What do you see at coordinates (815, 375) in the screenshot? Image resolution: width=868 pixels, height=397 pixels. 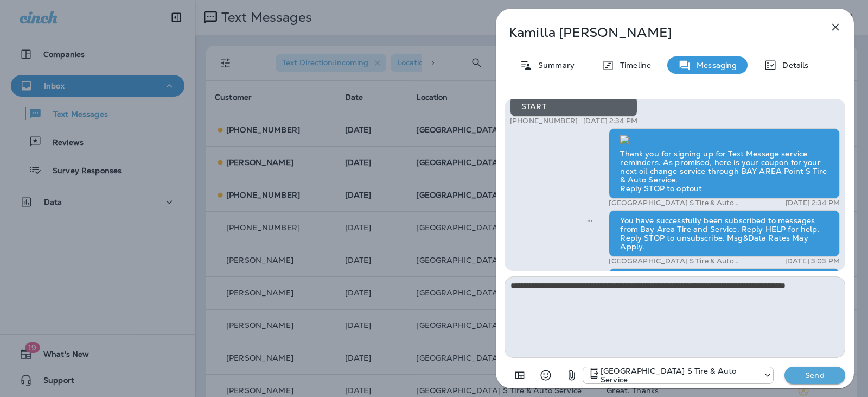 I see `p: Send` at bounding box center [815, 375].